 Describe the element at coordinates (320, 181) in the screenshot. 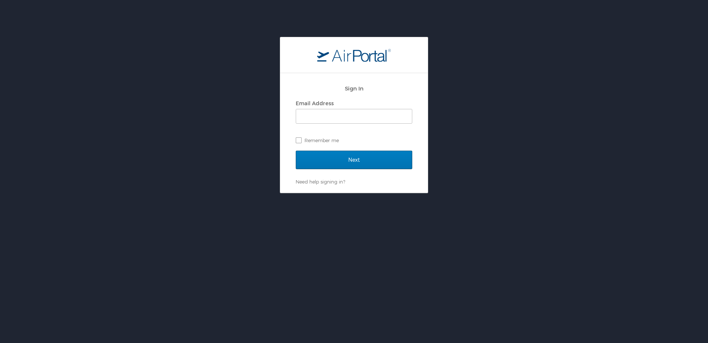

I see `a: Need help signing in?` at that location.